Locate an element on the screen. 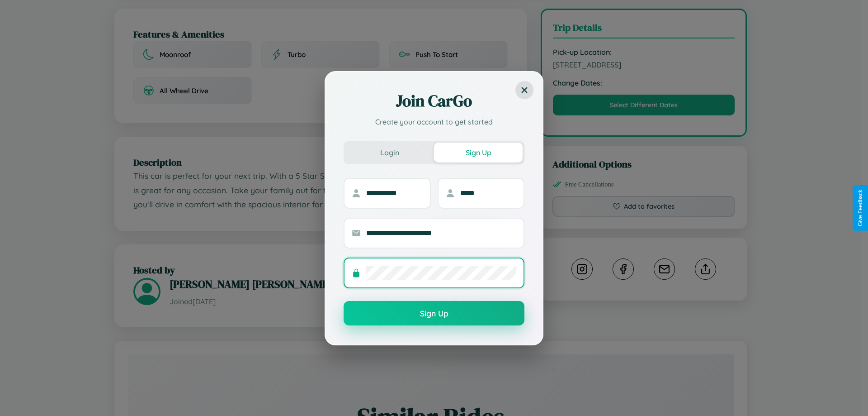  p: Create your account to get started is located at coordinates (434, 122).